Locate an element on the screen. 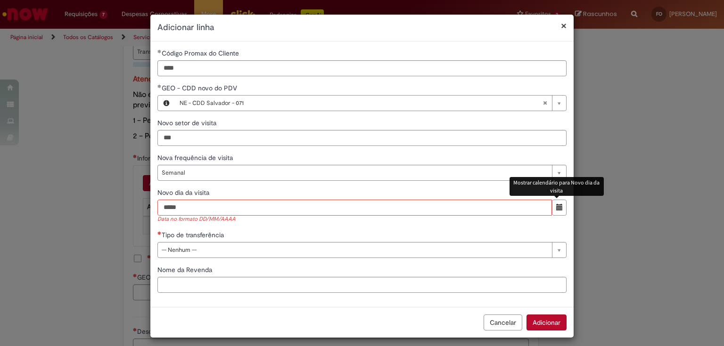 The width and height of the screenshot is (724, 346). abbr: Limpar campo GEO - CDD novo do PDV is located at coordinates (545, 103).